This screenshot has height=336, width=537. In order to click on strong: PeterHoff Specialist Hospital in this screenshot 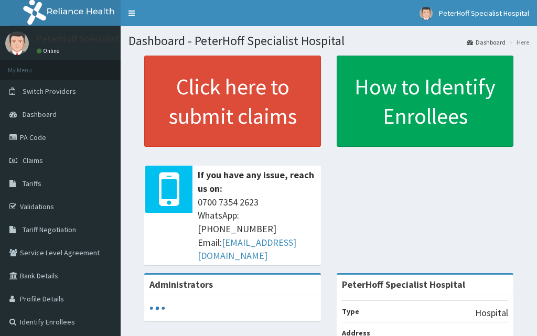, I will do `click(403, 284)`.